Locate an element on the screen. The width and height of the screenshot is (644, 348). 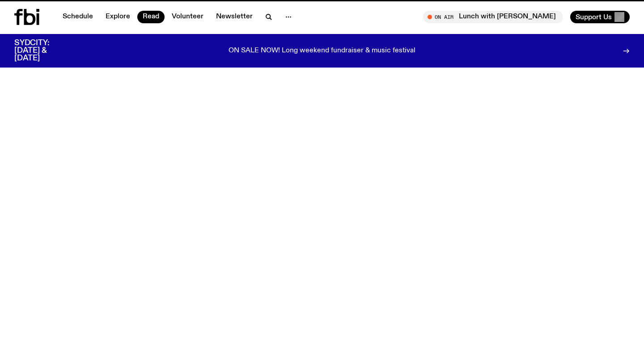
p: ON SALE NOW! Long weekend fundraiser & music festival is located at coordinates (322, 51).